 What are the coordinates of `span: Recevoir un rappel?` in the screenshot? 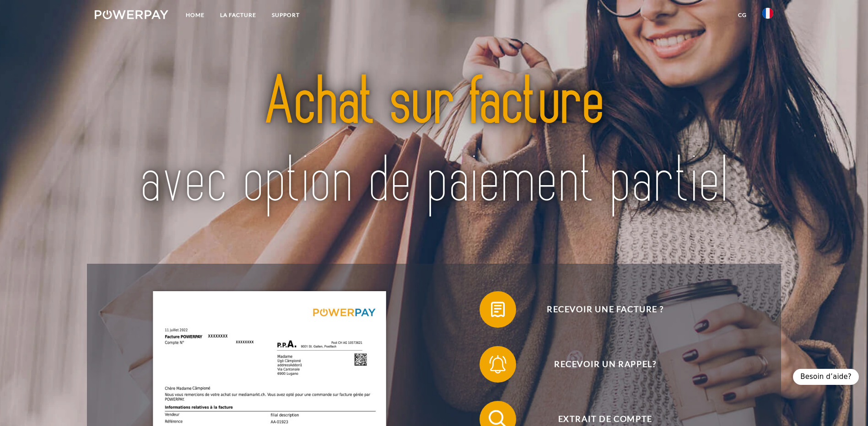 It's located at (605, 364).